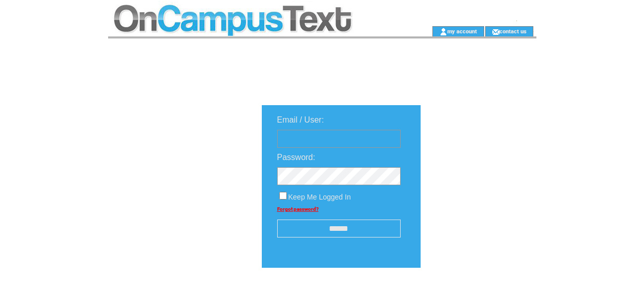  What do you see at coordinates (297, 208) in the screenshot?
I see `a: Forgot password?` at bounding box center [297, 208].